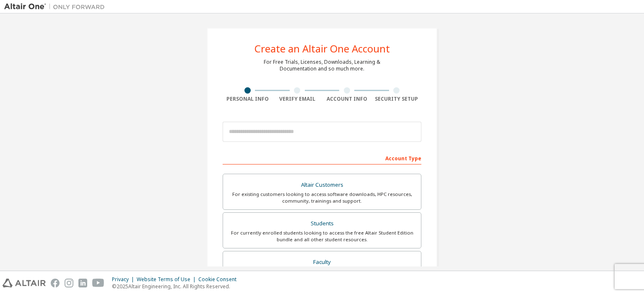 The width and height of the screenshot is (644, 295). Describe the element at coordinates (397, 99) in the screenshot. I see `div: Security Setup` at that location.